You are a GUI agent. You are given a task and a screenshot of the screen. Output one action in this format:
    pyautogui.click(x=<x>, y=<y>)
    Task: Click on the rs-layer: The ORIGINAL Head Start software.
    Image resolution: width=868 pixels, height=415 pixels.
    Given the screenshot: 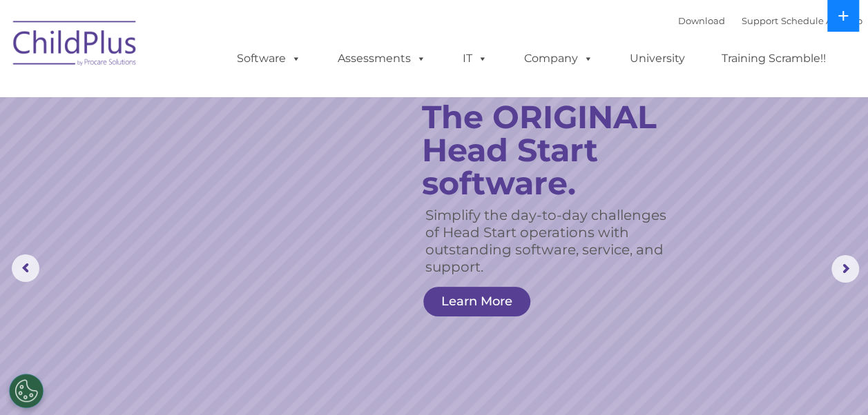 What is the action you would take?
    pyautogui.click(x=557, y=150)
    